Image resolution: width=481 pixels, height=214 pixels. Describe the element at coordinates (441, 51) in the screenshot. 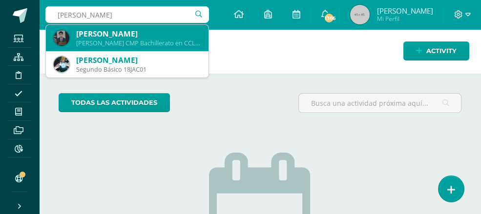

I see `span: Activity` at that location.